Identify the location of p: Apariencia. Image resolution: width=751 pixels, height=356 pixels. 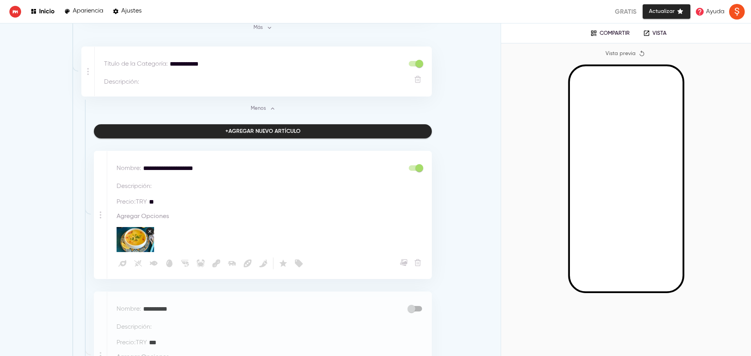
(88, 11).